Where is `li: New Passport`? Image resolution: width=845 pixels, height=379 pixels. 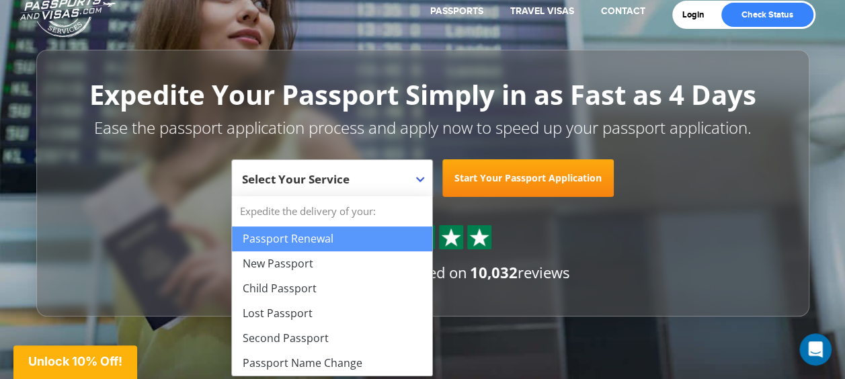
li: New Passport is located at coordinates (332, 264).